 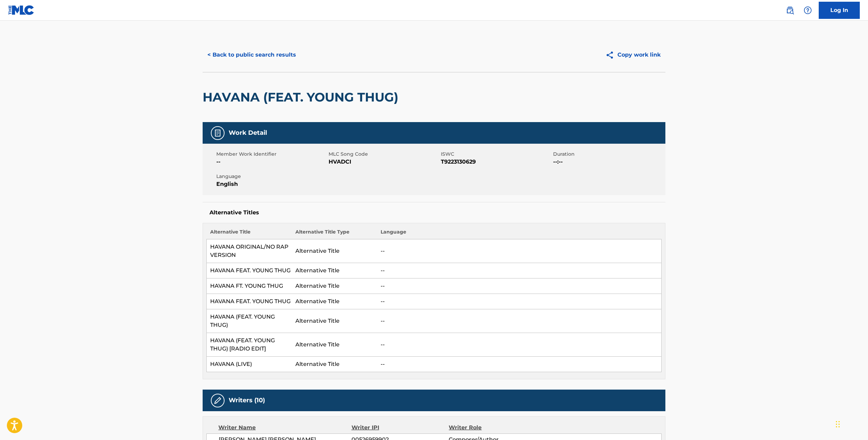 I want to click on button: Copy work link, so click(x=633, y=55).